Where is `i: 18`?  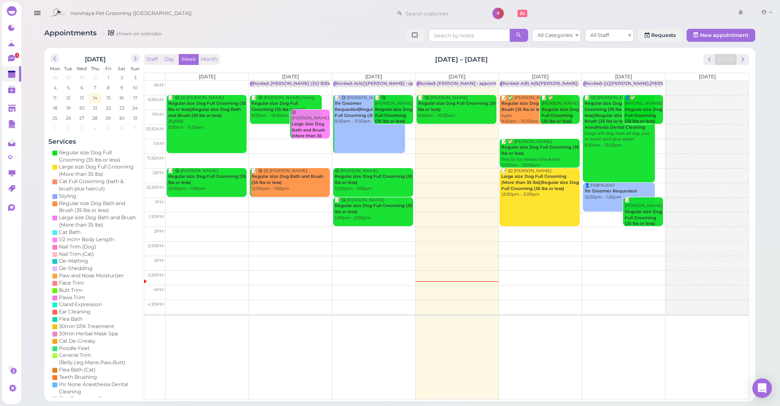
i: 18 is located at coordinates (133, 33).